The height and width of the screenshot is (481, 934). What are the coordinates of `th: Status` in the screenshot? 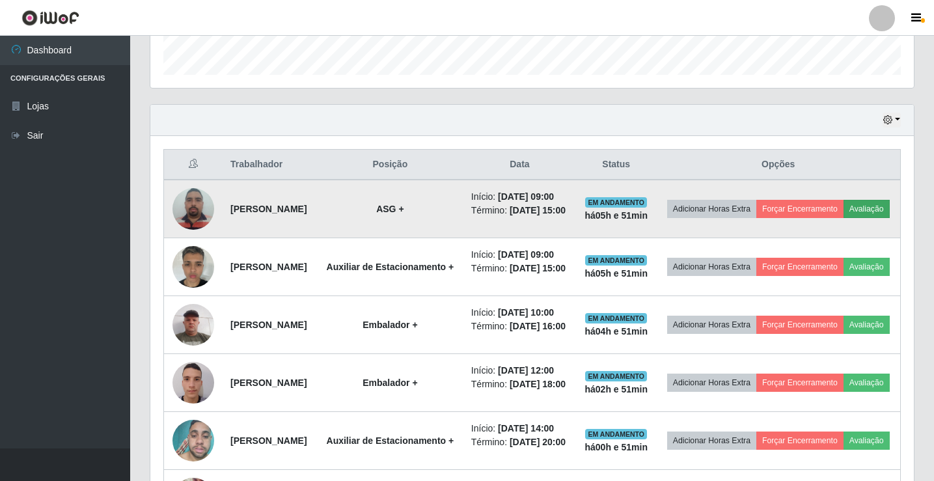 It's located at (615, 165).